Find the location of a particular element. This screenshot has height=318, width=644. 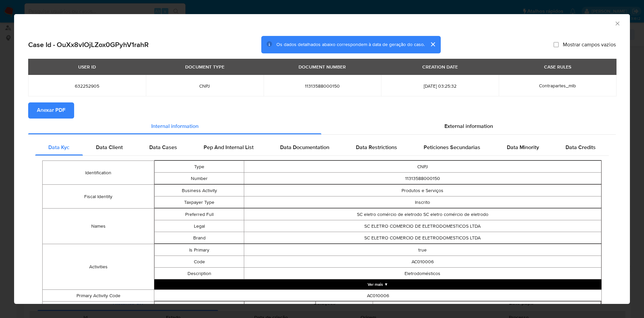

td: Produtos e Serviços is located at coordinates (423, 190).